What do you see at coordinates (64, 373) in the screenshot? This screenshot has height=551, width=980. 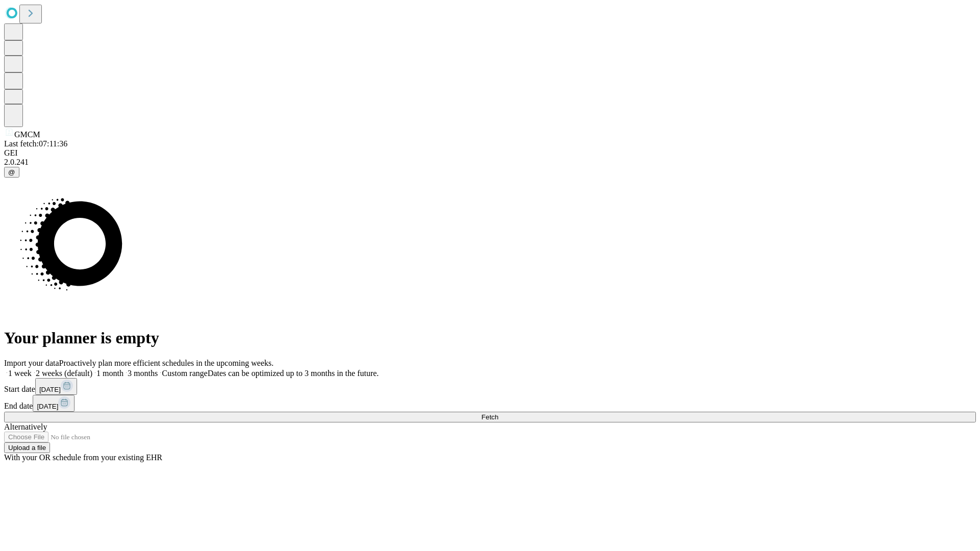 I see `span: 2 weeks (default)` at bounding box center [64, 373].